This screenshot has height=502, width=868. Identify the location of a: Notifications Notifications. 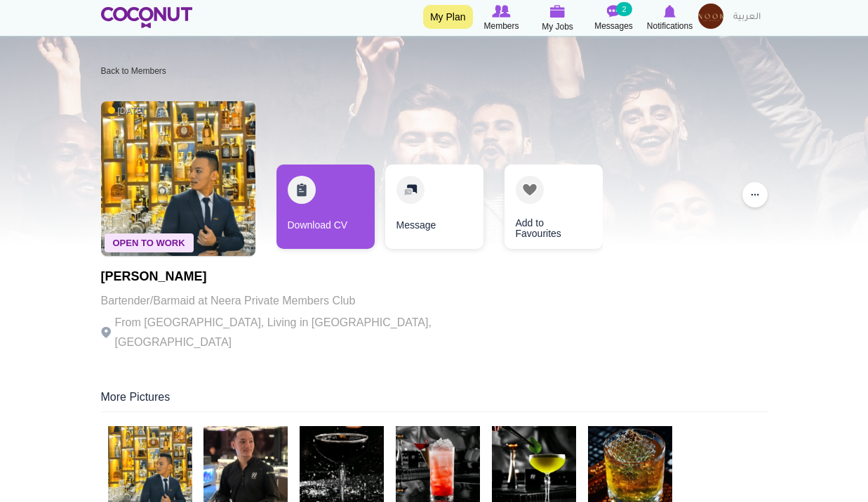
(671, 18).